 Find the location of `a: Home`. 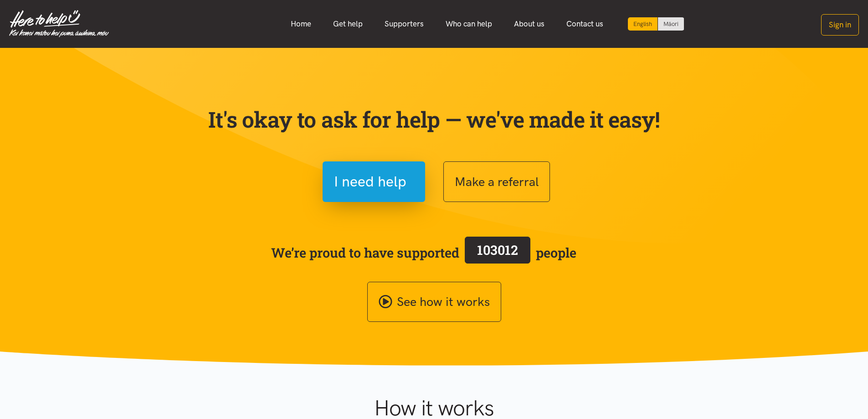

a: Home is located at coordinates (301, 24).